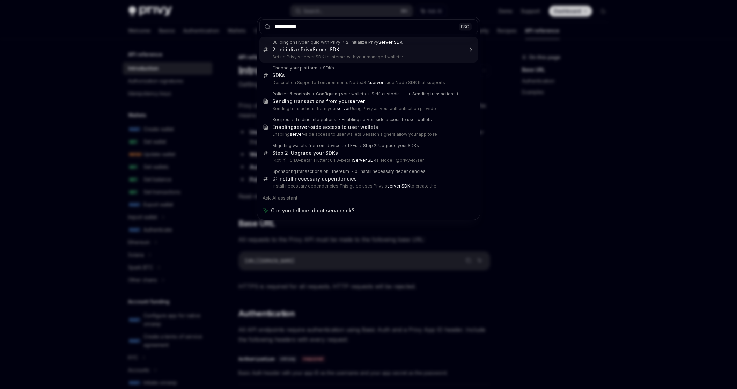 Image resolution: width=737 pixels, height=389 pixels. Describe the element at coordinates (319, 101) in the screenshot. I see `div: Sending transactions from your` at that location.